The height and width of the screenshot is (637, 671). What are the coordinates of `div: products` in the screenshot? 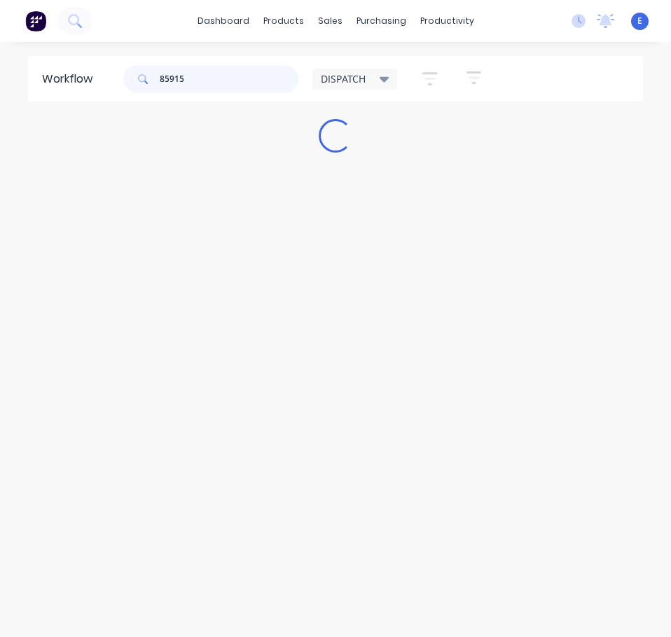 It's located at (284, 21).